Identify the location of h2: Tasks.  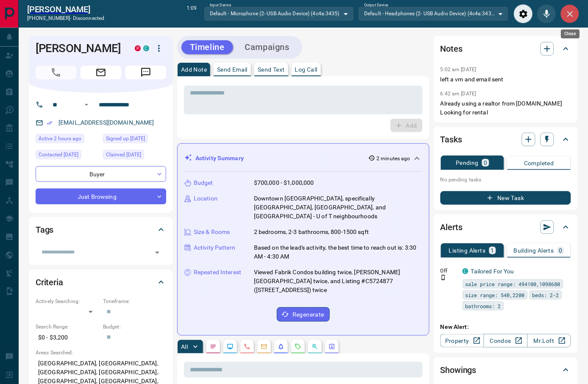
(451, 139).